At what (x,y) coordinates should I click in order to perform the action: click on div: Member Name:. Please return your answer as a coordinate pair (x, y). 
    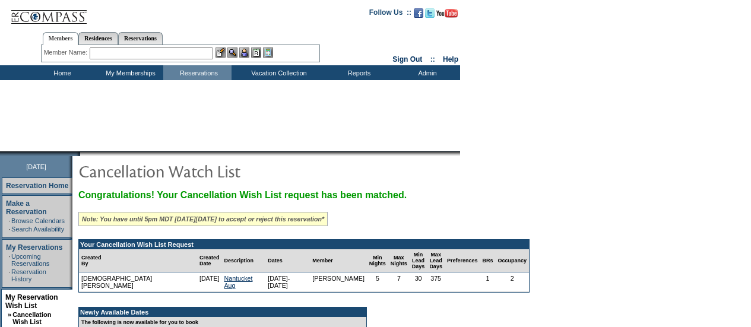
    Looking at the image, I should click on (67, 52).